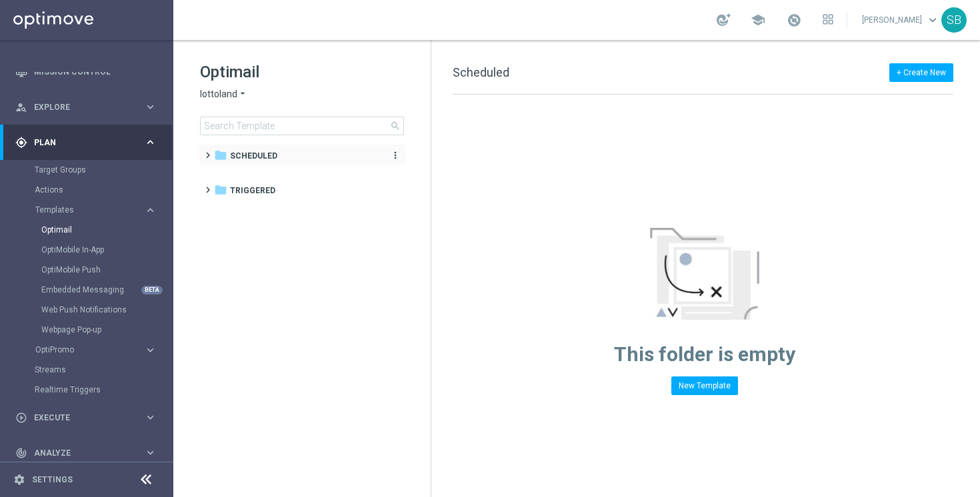 The image size is (980, 497). What do you see at coordinates (103, 370) in the screenshot?
I see `div: Streams` at bounding box center [103, 370].